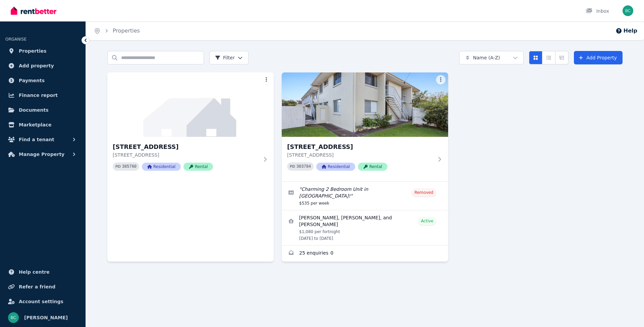 This screenshot has height=327, width=644. What do you see at coordinates (42, 95) in the screenshot?
I see `a: Finance report` at bounding box center [42, 95].